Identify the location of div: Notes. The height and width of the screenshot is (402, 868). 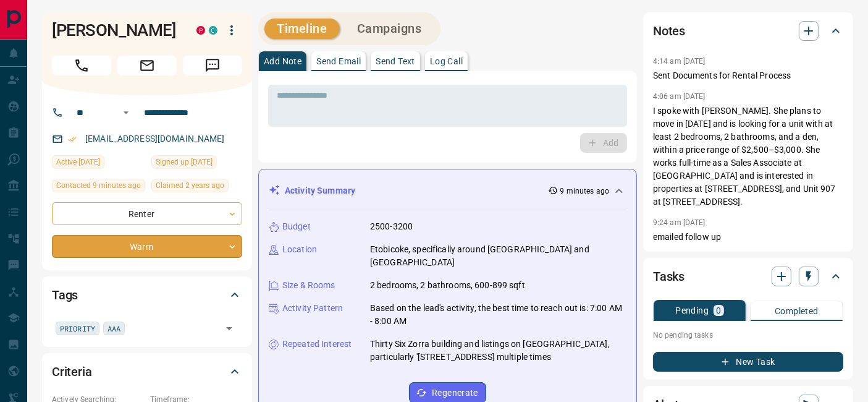
(748, 31).